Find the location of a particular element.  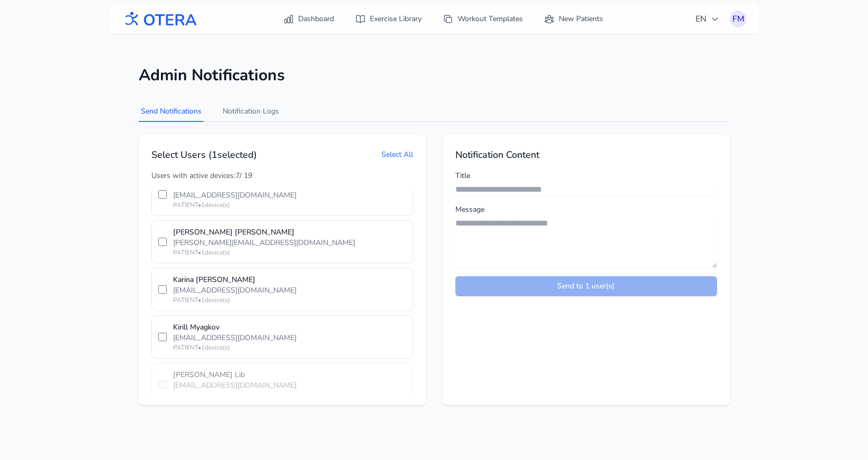

a: New Patients is located at coordinates (573, 19).